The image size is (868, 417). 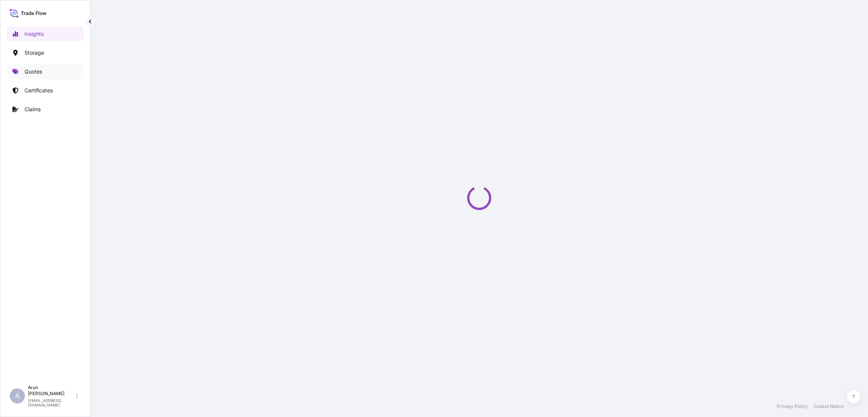 What do you see at coordinates (792, 407) in the screenshot?
I see `p: Privacy Policy` at bounding box center [792, 407].